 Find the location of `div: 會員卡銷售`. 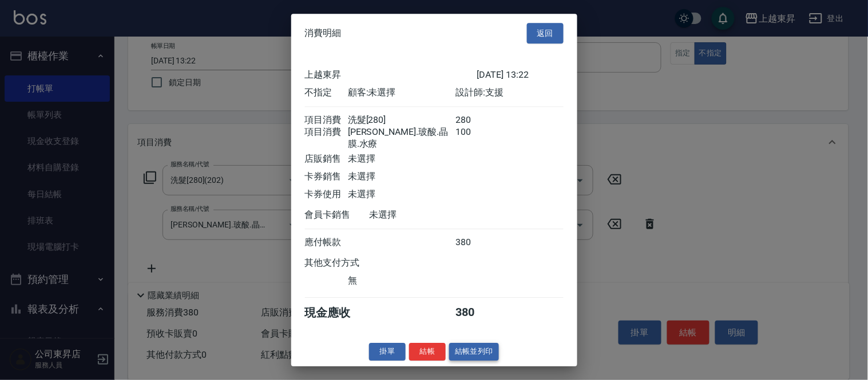

div: 會員卡銷售 is located at coordinates (337, 215).